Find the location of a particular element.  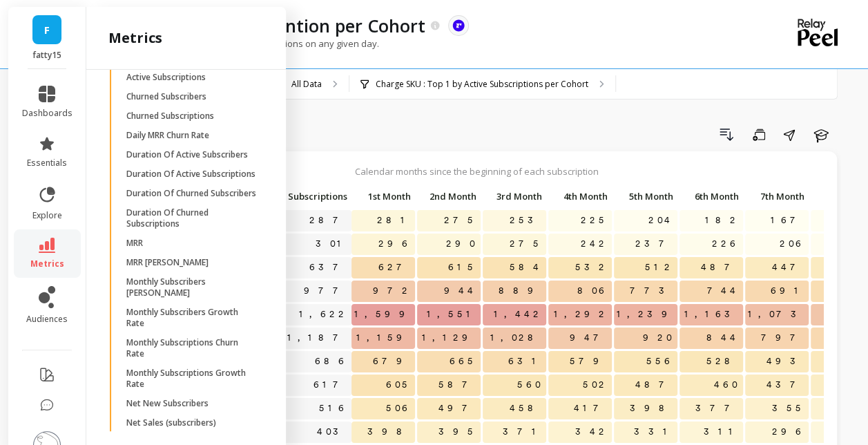

span: 253 is located at coordinates (526, 220).